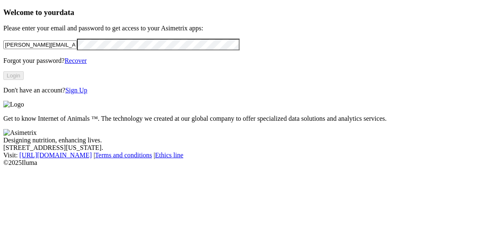 The width and height of the screenshot is (484, 239). What do you see at coordinates (242, 12) in the screenshot?
I see `h3: Welcome to your` at bounding box center [242, 12].